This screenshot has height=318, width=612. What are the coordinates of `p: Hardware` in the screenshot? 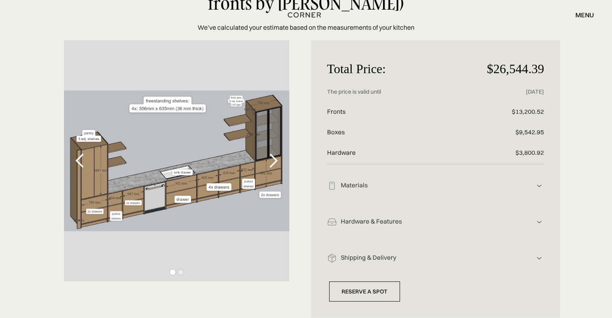 It's located at (399, 153).